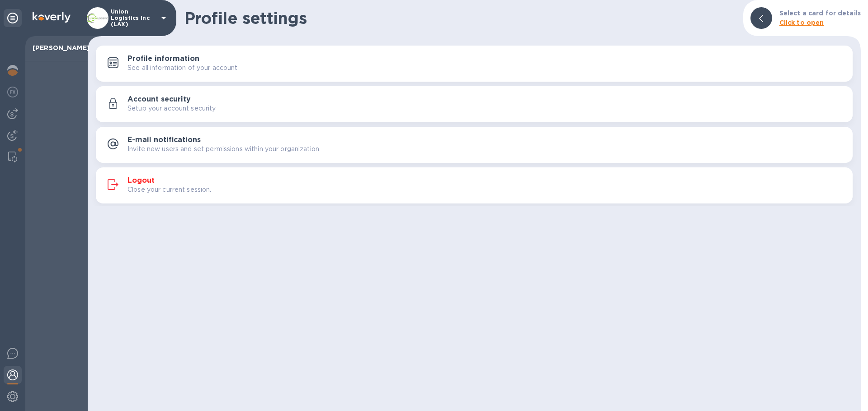 This screenshot has height=411, width=868. Describe the element at coordinates (820, 13) in the screenshot. I see `b: Select a card for details` at that location.